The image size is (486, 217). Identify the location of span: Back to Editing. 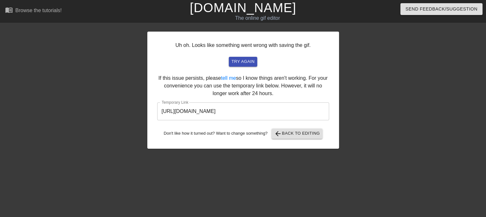
(297, 134).